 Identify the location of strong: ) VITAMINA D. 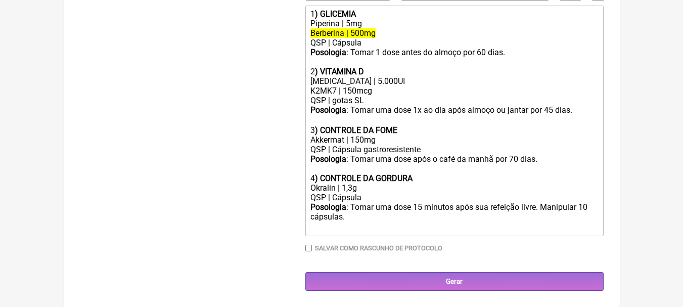
(339, 71).